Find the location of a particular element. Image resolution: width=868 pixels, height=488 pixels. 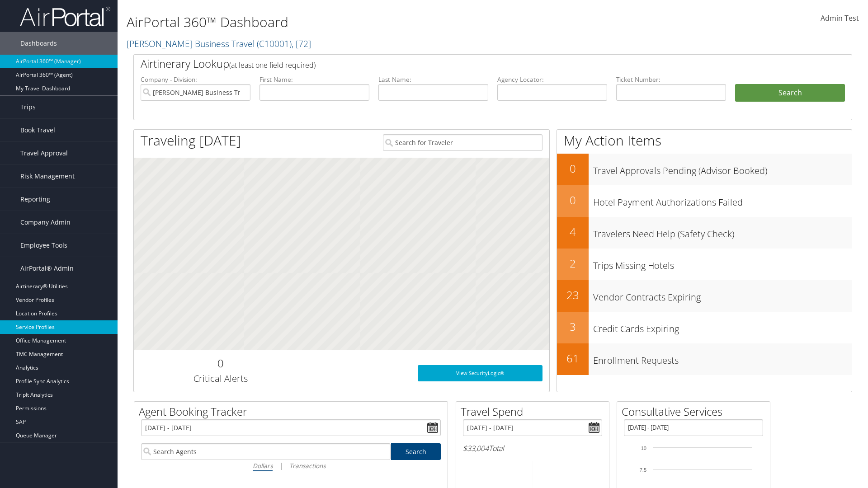

a: 61Enrollment Requests is located at coordinates (704, 359).